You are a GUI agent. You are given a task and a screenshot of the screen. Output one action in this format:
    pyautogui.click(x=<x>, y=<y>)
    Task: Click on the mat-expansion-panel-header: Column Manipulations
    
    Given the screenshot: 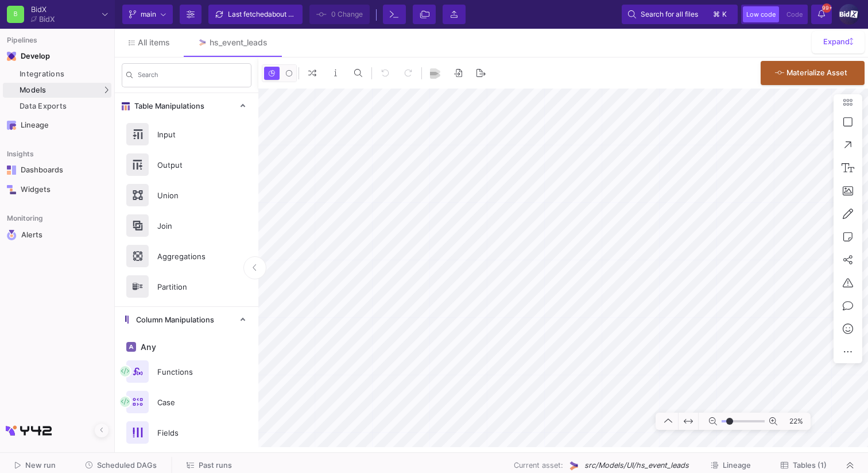 What is the action you would take?
    pyautogui.click(x=187, y=320)
    